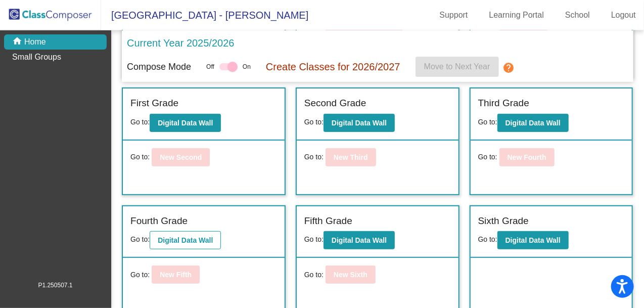 This screenshot has width=644, height=308. What do you see at coordinates (351, 157) in the screenshot?
I see `b: New Third` at bounding box center [351, 157].